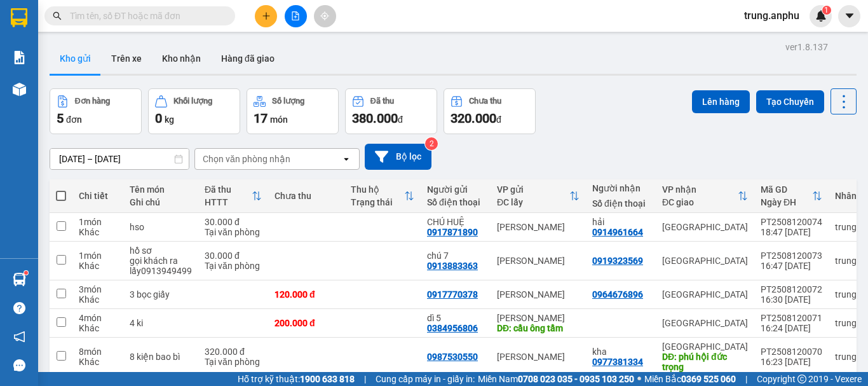 Image resolution: width=868 pixels, height=386 pixels. I want to click on div: 0384956806, so click(453, 328).